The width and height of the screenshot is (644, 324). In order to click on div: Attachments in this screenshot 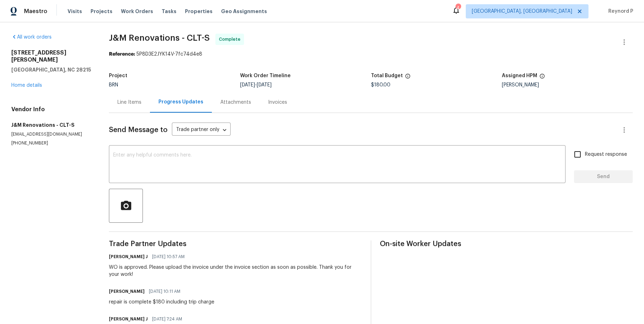, I will do `click(235, 102)`.